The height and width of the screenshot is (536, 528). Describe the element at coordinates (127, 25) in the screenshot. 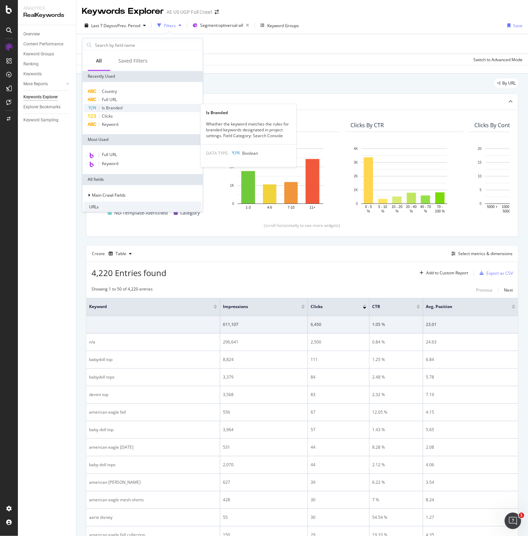

I see `span: vs Prev. Period` at that location.